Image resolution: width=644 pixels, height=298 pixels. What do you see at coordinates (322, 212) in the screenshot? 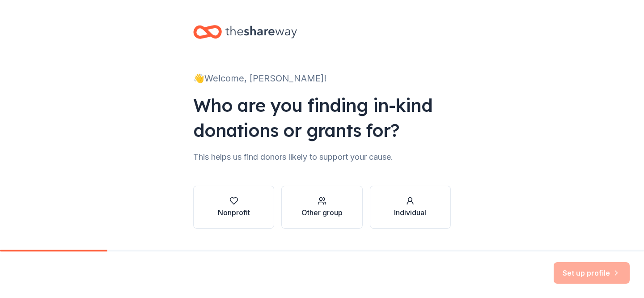
I see `div: Other group` at bounding box center [322, 212].